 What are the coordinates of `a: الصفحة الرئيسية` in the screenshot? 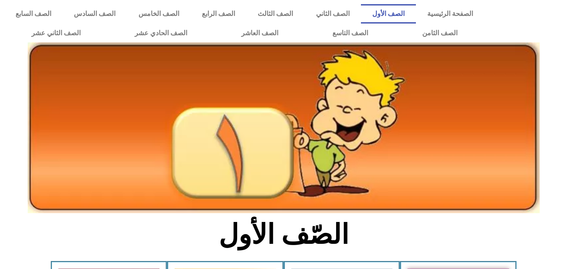 It's located at (450, 14).